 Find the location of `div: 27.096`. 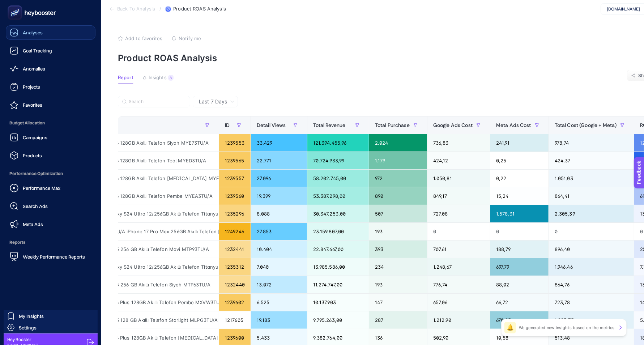

div: 27.096 is located at coordinates (279, 178).